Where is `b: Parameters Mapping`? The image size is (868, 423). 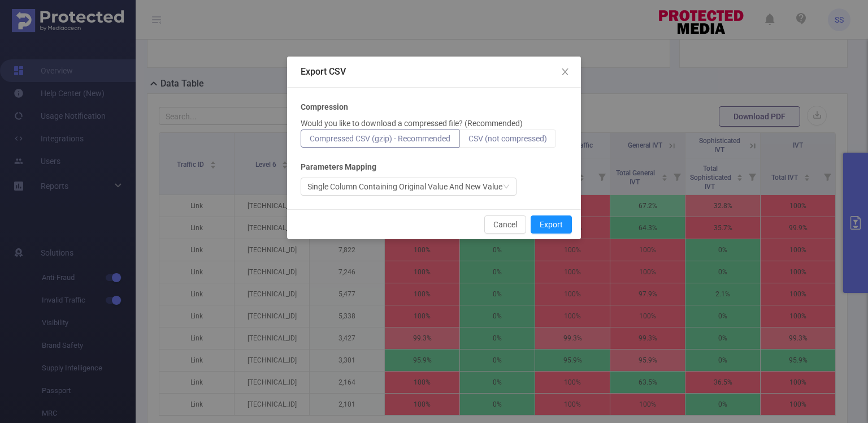 b: Parameters Mapping is located at coordinates (338, 167).